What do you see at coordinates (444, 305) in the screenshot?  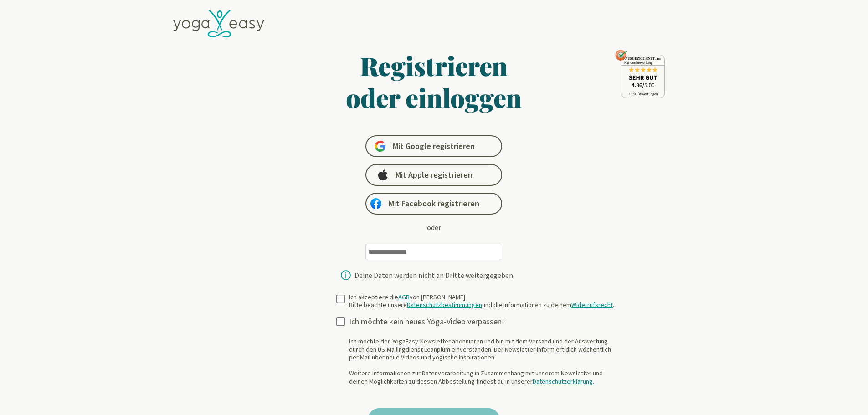 I see `a: Datenschutzbestimmungen` at bounding box center [444, 305].